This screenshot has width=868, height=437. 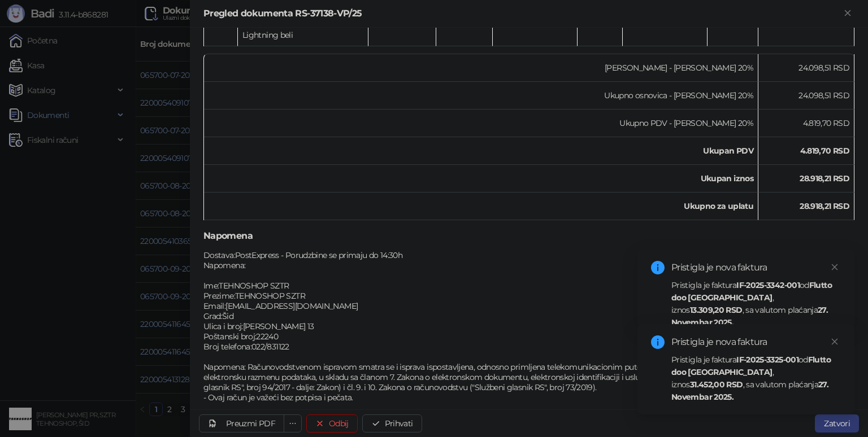 I want to click on div: Preuzmi PDF, so click(x=251, y=423).